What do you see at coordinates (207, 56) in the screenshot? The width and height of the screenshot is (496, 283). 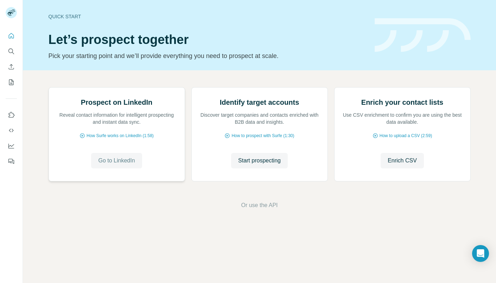 I see `p: Pick your starting point and we’ll provide everything you need to prospect at scale.` at bounding box center [207, 56].